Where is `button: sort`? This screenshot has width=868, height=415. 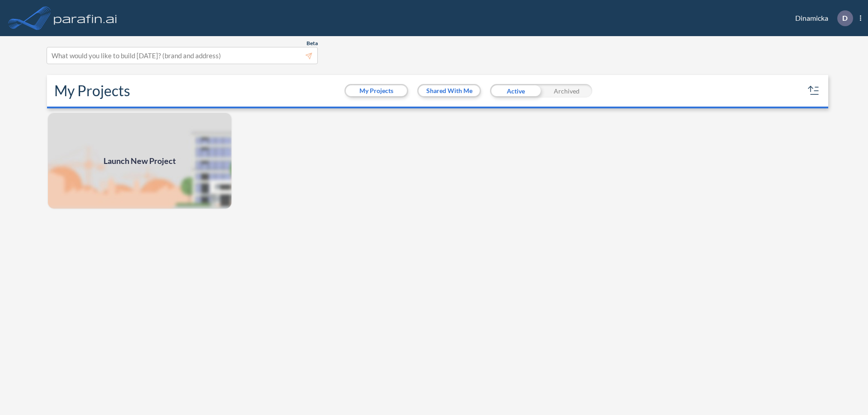 button: sort is located at coordinates (814, 91).